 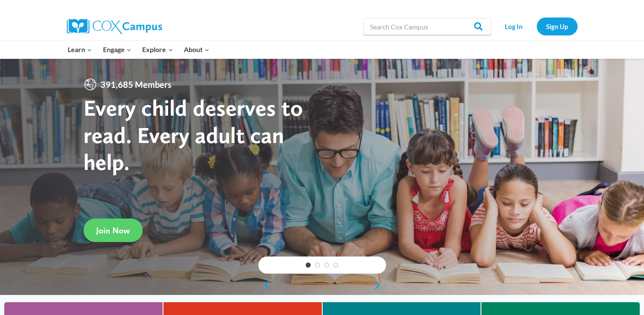 What do you see at coordinates (265, 284) in the screenshot?
I see `a: previous` at bounding box center [265, 284].